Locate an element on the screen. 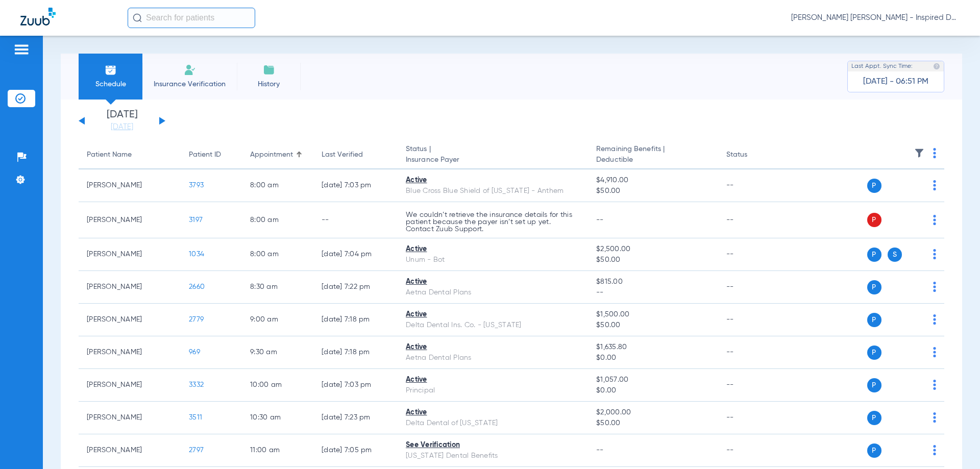  span: Insurance Payer is located at coordinates (492, 160).